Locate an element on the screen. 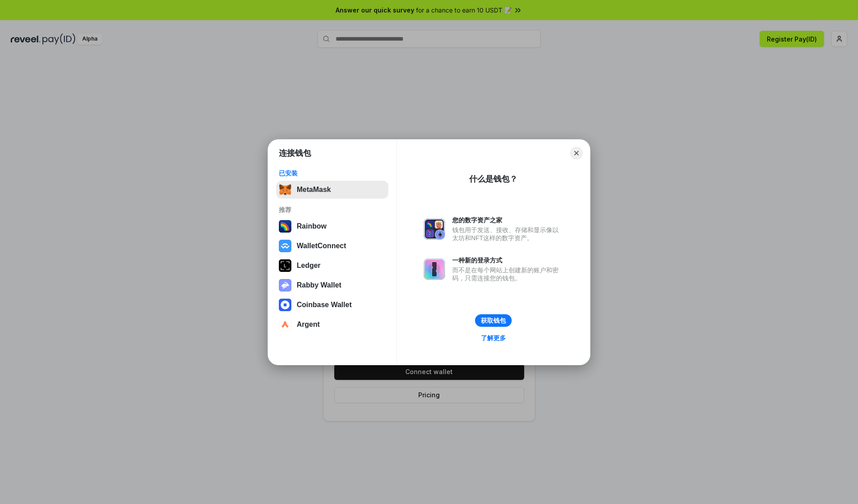 Image resolution: width=858 pixels, height=504 pixels. button: Rabby Wallet is located at coordinates (332, 285).